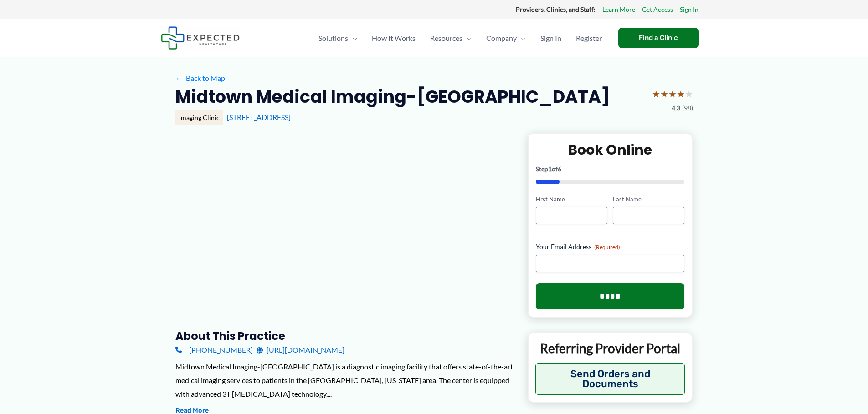  I want to click on span: Solutions, so click(333, 38).